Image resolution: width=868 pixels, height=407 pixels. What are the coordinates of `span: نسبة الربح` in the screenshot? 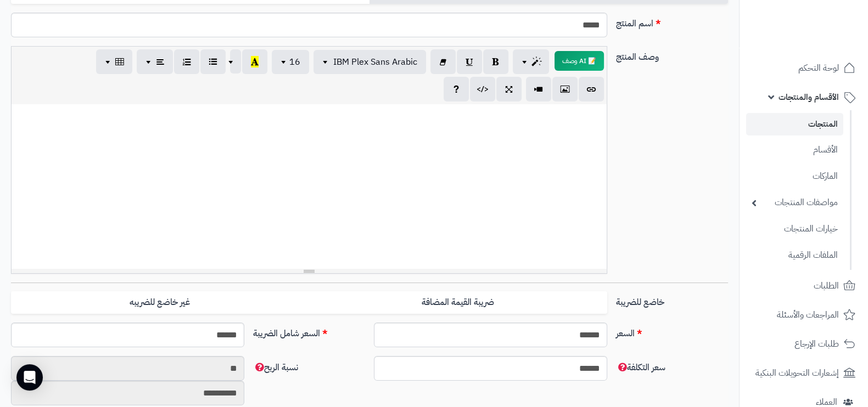 It's located at (275, 368).